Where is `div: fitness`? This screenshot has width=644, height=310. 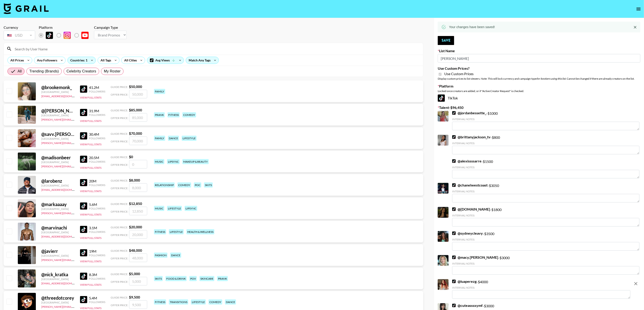
div: fitness is located at coordinates (174, 115).